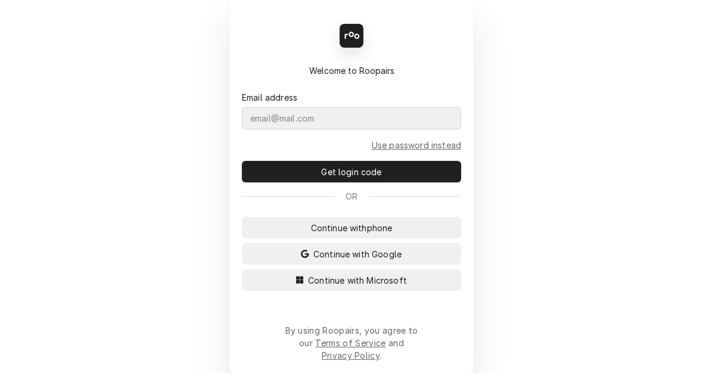 The width and height of the screenshot is (703, 373). Describe the element at coordinates (351, 171) in the screenshot. I see `span: Get login code` at that location.